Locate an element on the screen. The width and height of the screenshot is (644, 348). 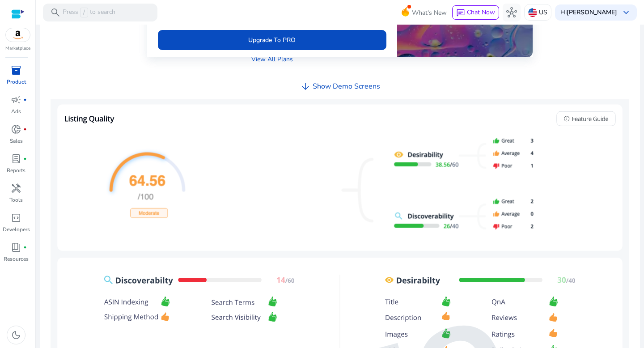
span: chat is located at coordinates (460, 13).